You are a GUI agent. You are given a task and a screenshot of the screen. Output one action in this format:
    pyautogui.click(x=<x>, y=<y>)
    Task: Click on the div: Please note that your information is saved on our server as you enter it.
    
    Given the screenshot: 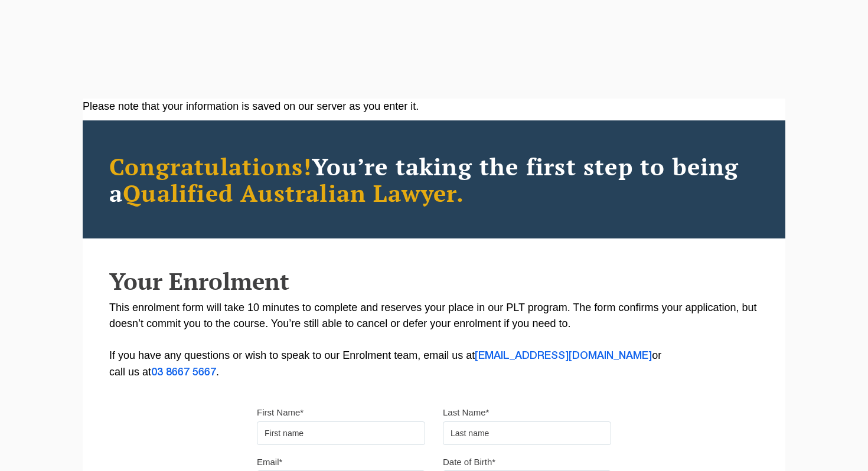 What is the action you would take?
    pyautogui.click(x=434, y=107)
    